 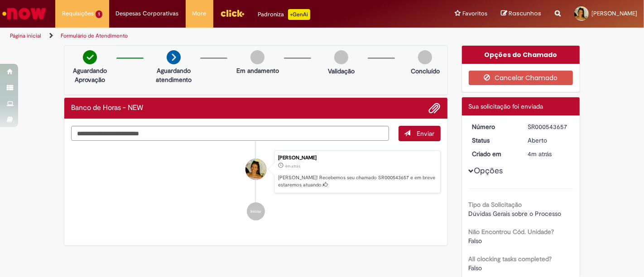 What do you see at coordinates (510, 259) in the screenshot?
I see `b: All clocking tasks completed?` at bounding box center [510, 259].